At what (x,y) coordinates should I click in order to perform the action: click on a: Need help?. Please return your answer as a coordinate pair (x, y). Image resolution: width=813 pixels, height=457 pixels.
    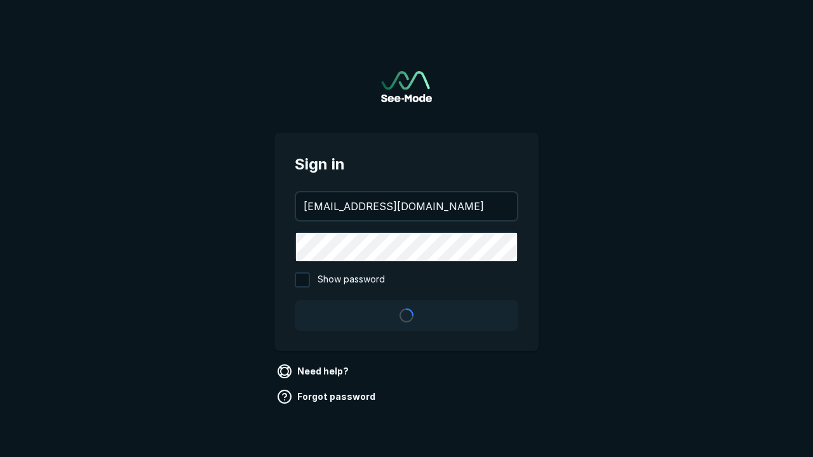
    Looking at the image, I should click on (314, 371).